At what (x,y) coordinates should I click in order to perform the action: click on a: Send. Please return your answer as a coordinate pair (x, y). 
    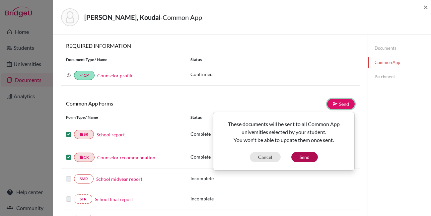
    Looking at the image, I should click on (341, 104).